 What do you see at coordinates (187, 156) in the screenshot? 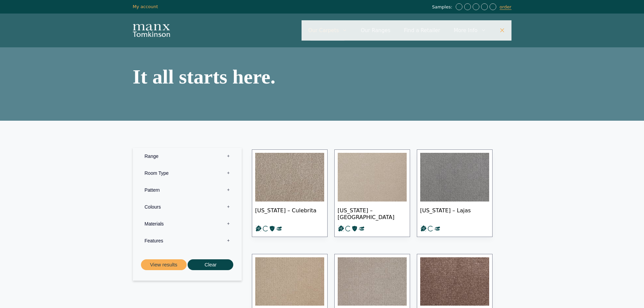
I see `label: Range` at bounding box center [187, 156].